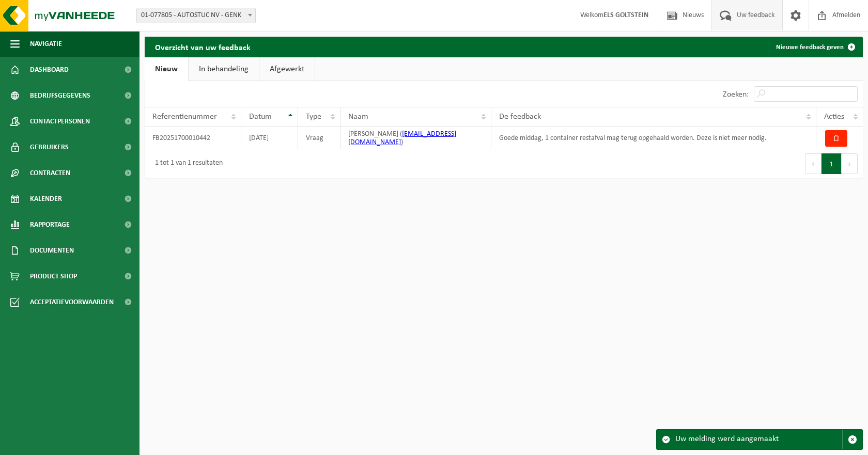 The height and width of the screenshot is (455, 868). I want to click on span: Datum, so click(260, 117).